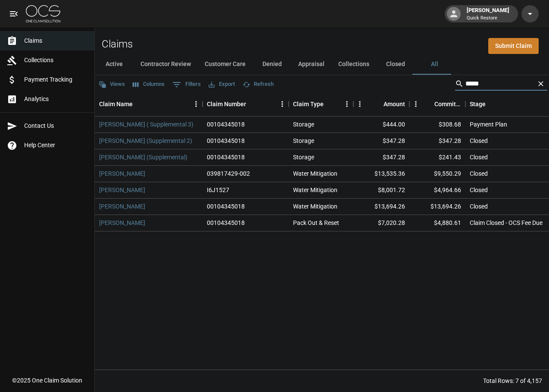 This screenshot has width=549, height=392. What do you see at coordinates (112, 84) in the screenshot?
I see `button: Views` at bounding box center [112, 84].